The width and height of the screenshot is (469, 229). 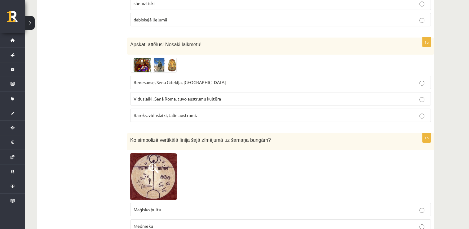 I want to click on a: Rīgas 1. Tālmācības vidusskola, so click(x=16, y=19).